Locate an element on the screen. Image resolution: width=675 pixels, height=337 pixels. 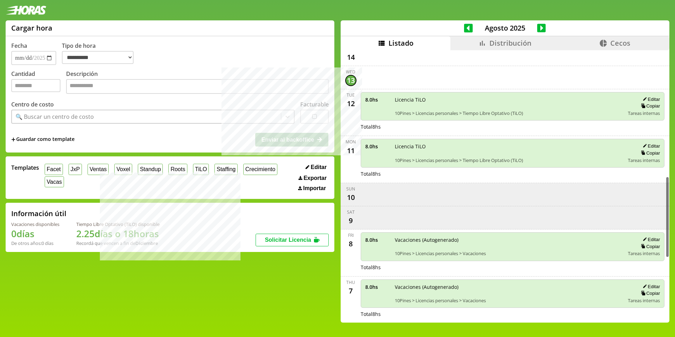
div: Vacaciones disponibles is located at coordinates (35, 224).